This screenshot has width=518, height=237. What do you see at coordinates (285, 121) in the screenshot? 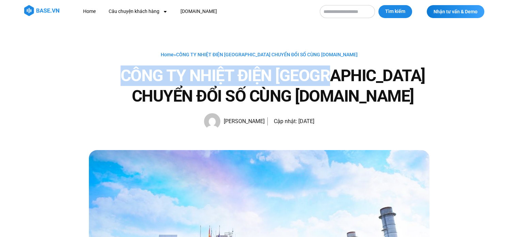
I see `span: Cập nhật:` at bounding box center [285, 121].